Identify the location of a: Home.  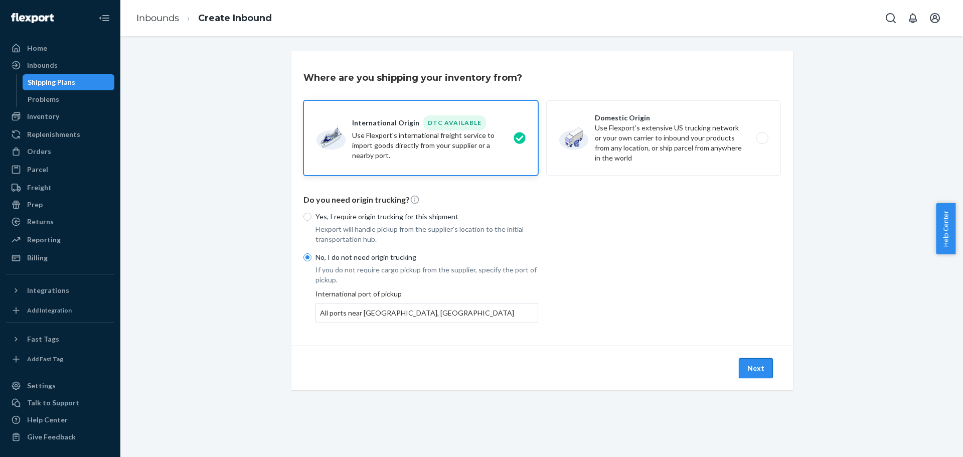
(60, 48).